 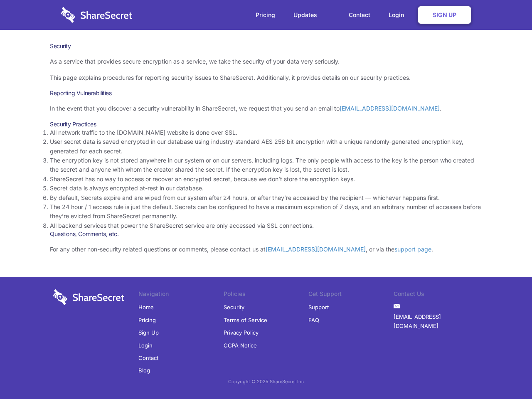 What do you see at coordinates (266, 179) in the screenshot?
I see `li: ShareSecret has no way to access or recover an encrypted secret, because we don’t store the encry...` at bounding box center [266, 179].